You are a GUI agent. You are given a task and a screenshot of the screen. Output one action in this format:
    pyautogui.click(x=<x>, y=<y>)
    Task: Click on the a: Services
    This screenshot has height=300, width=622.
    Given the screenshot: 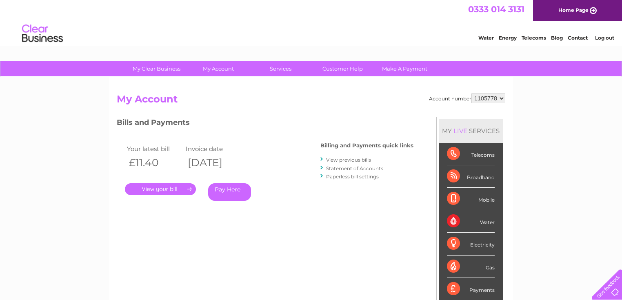 What is the action you would take?
    pyautogui.click(x=280, y=69)
    